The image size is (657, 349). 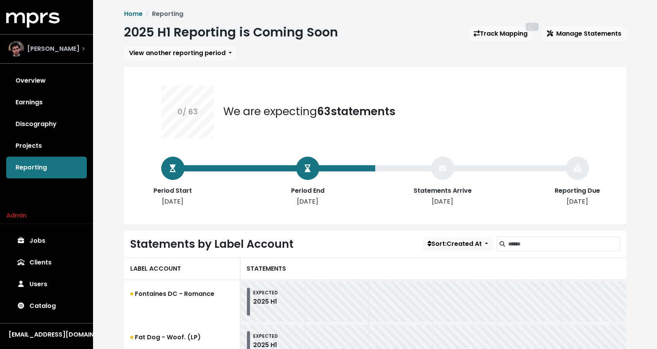 I want to click on div: STATEMENTS, so click(x=433, y=269).